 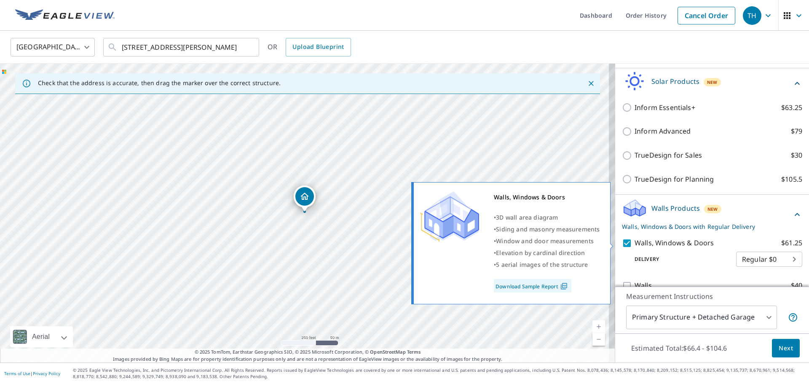 What do you see at coordinates (532, 286) in the screenshot?
I see `a: Download Sample Report` at bounding box center [532, 286].